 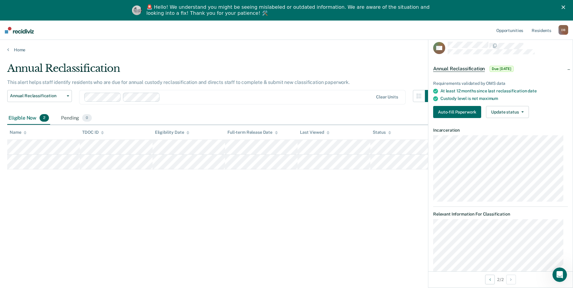 I want to click on p: This alert helps staff identify residents who are due for annual custody reclassification and dir..., so click(x=178, y=82).